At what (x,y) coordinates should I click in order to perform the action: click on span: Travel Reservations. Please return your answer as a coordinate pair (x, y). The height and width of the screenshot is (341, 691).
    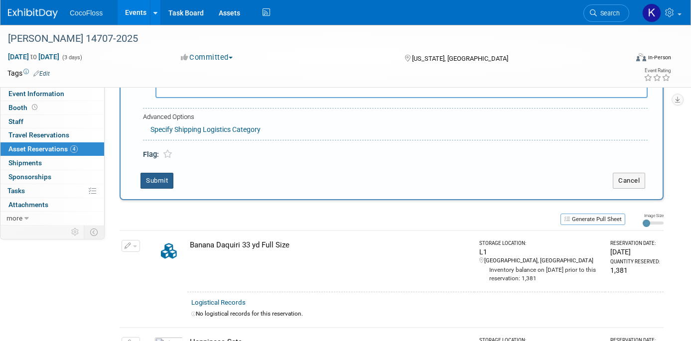
    Looking at the image, I should click on (39, 135).